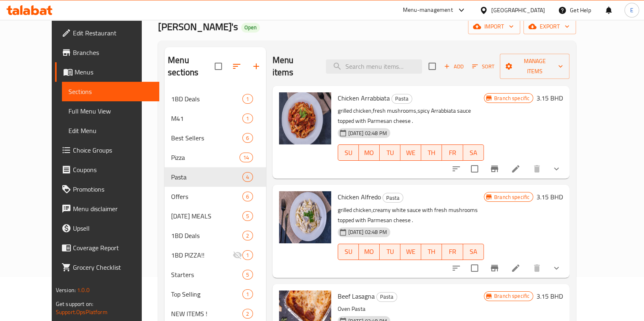 This screenshot has height=321, width=644. I want to click on span: E, so click(632, 10).